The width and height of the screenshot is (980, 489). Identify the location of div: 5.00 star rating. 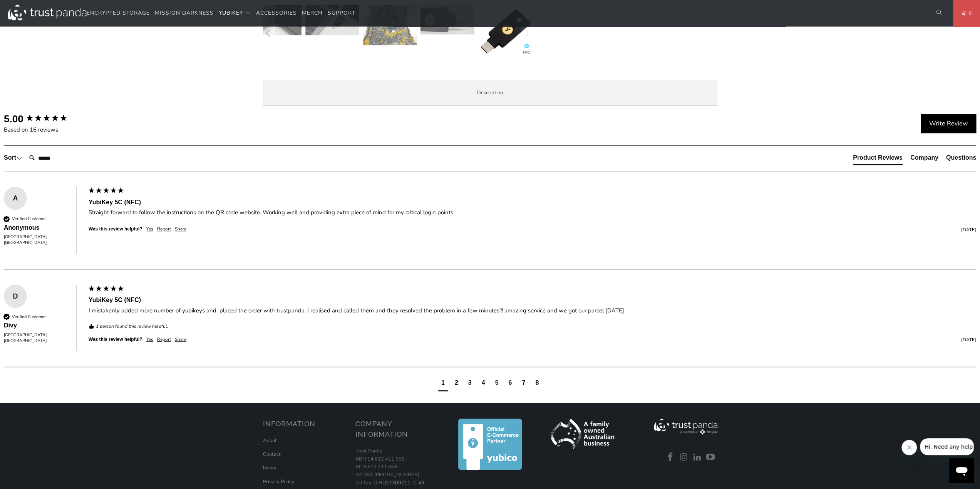
(46, 118).